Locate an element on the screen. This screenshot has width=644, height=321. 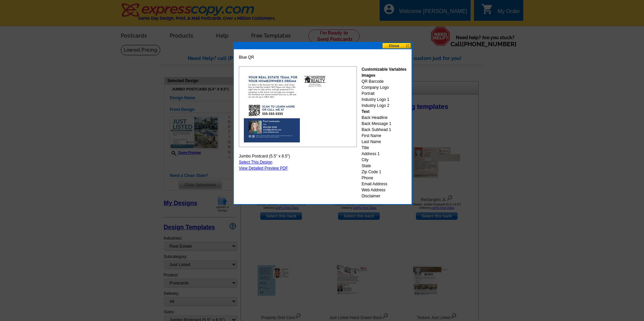
span: Blue QR is located at coordinates (246, 57).